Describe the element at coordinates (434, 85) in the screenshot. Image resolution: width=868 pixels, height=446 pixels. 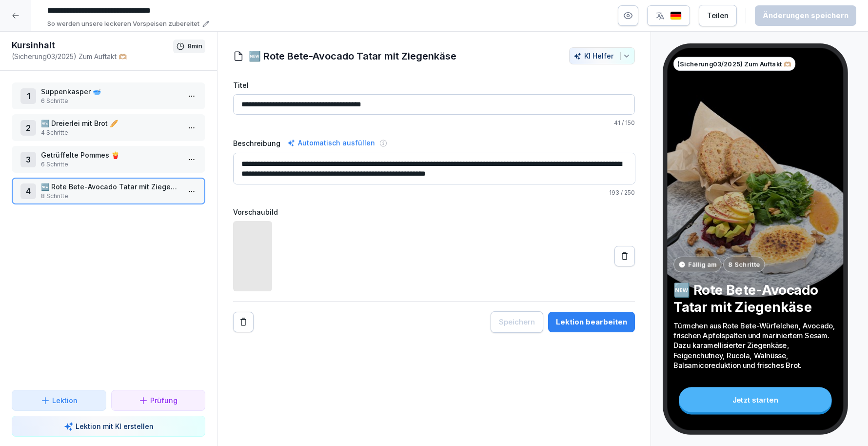
I see `label: Titel` at that location.